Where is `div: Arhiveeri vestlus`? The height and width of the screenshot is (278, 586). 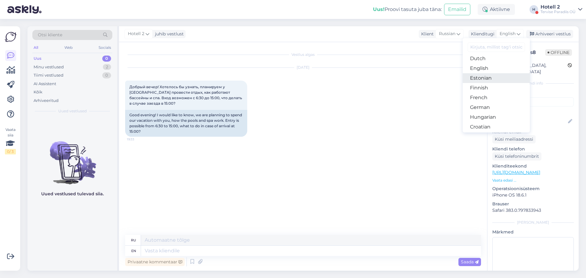
div: Arhiveeri vestlus is located at coordinates (550, 34).